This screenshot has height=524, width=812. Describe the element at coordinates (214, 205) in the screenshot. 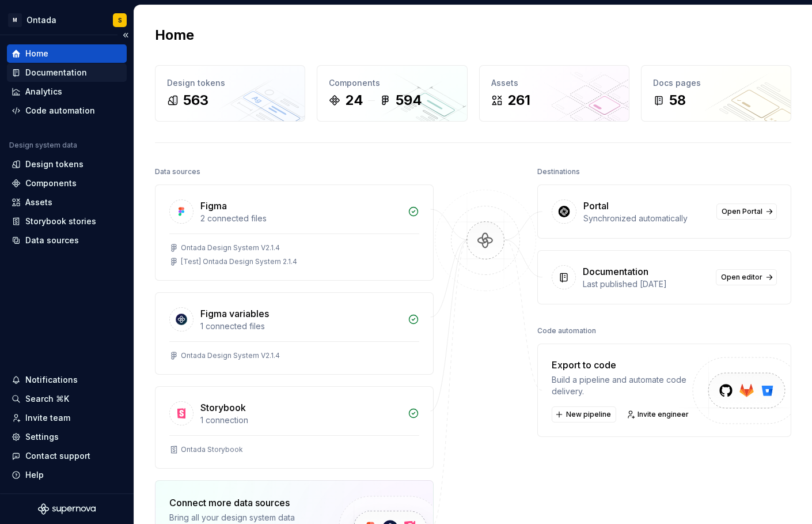

I see `div: Figma` at that location.